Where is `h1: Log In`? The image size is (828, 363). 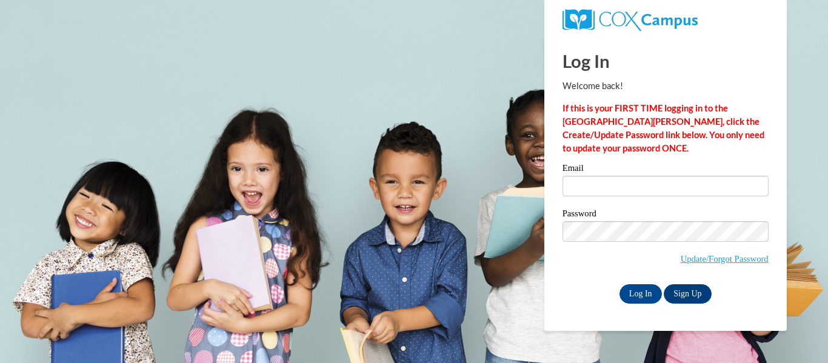 h1: Log In is located at coordinates (665, 61).